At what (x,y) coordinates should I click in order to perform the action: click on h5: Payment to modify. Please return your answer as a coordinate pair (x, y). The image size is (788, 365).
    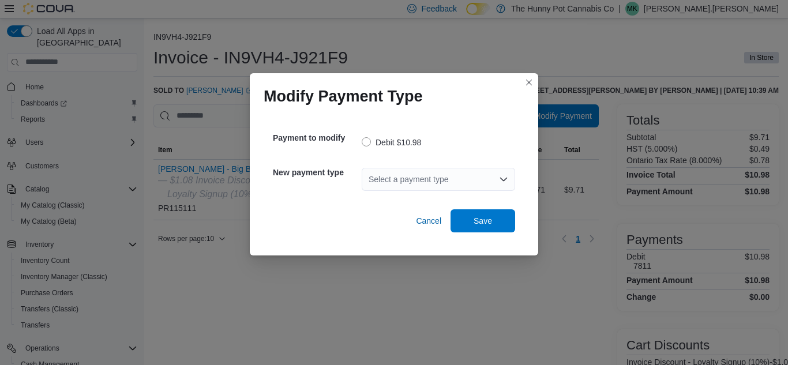
    Looking at the image, I should click on (316, 138).